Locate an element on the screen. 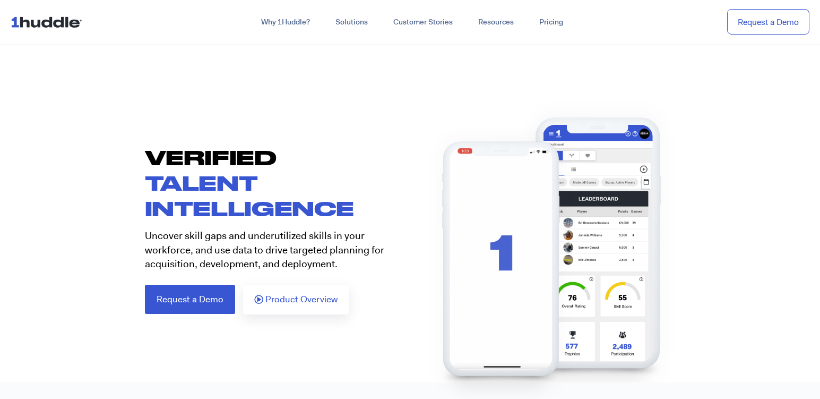  a: Pricing is located at coordinates (551, 22).